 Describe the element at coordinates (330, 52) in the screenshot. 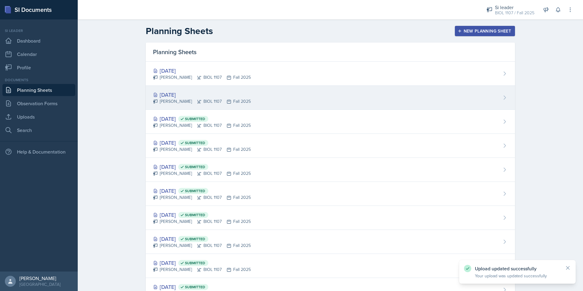

I see `div: Planning Sheets` at that location.